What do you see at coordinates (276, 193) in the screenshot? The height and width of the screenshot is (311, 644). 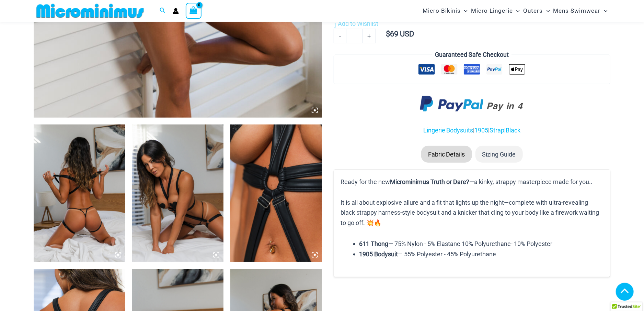 I see `img: Truth or Dare Black 1905 Bodysuit` at bounding box center [276, 193].